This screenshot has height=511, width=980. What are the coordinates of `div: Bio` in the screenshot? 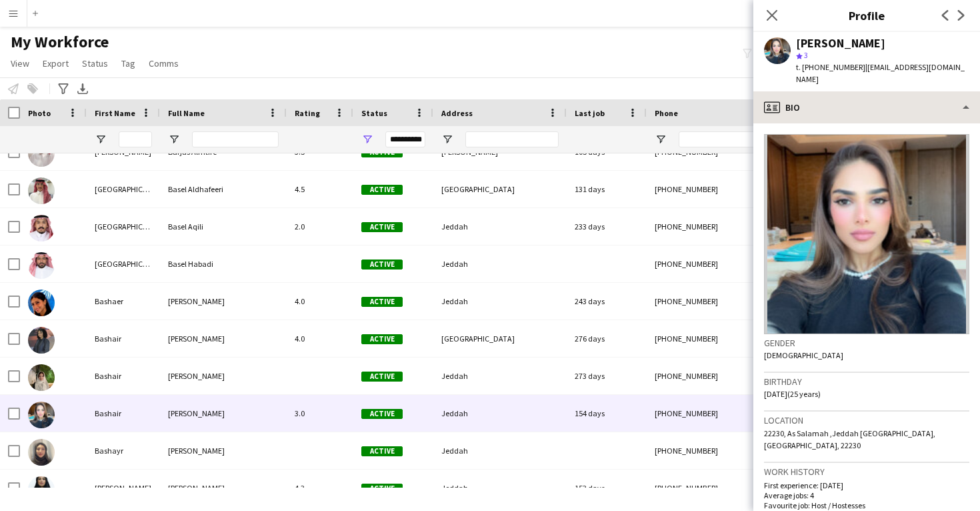 It's located at (867, 108).